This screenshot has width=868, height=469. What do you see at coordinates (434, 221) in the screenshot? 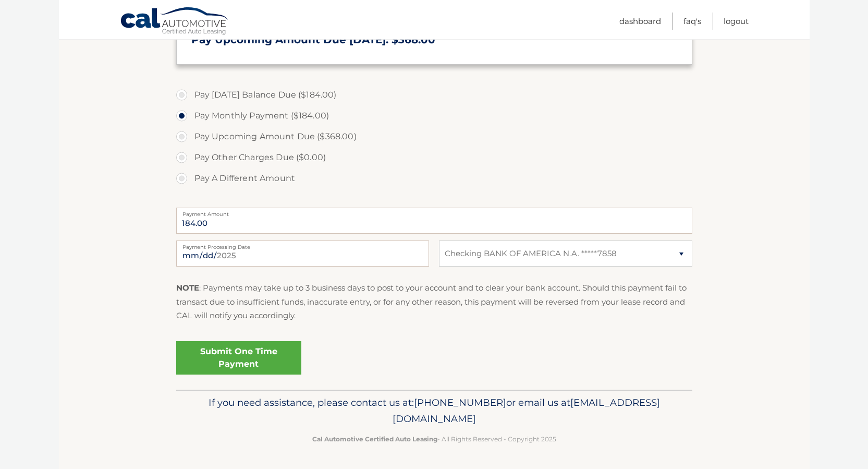
I see `input: Payment Amount` at bounding box center [434, 221].